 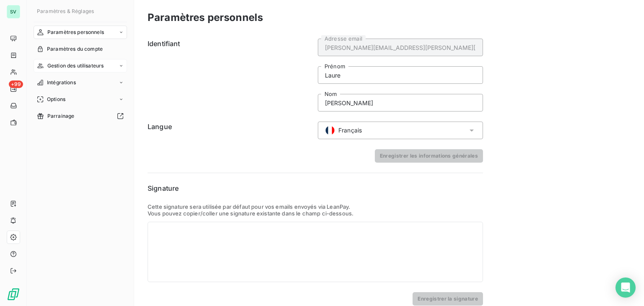 I want to click on h6: Identifiant, so click(x=230, y=75).